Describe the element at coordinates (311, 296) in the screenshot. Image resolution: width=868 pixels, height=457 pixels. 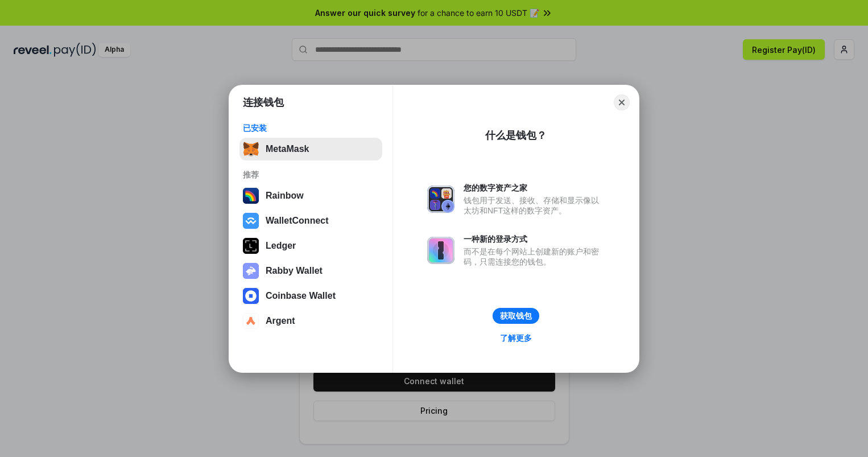
I see `button: Coinbase Wallet` at that location.